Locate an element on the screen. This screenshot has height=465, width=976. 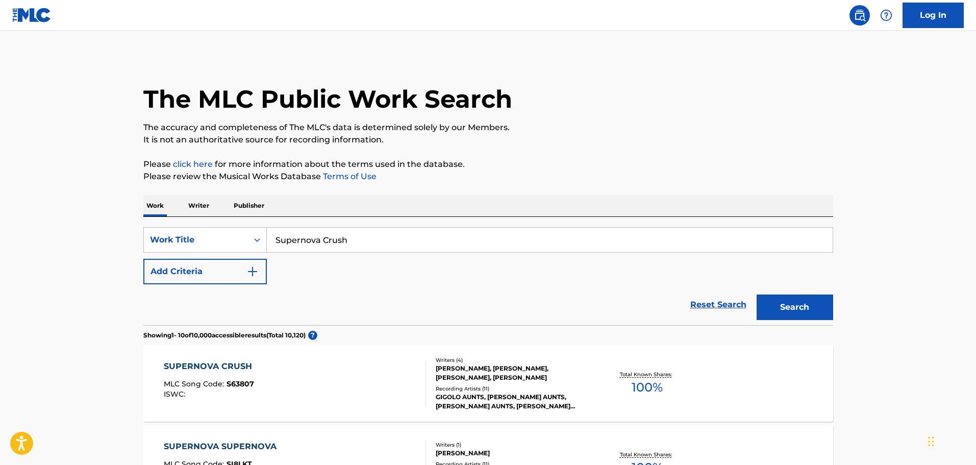
p: Writer is located at coordinates (199, 206).